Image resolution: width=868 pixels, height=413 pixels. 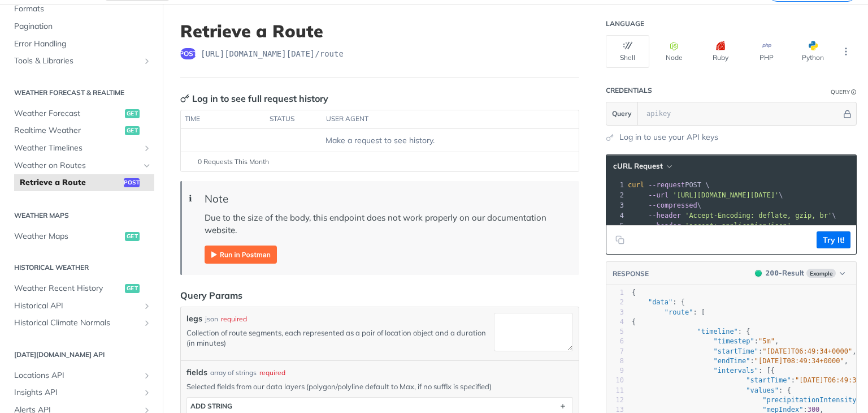 What do you see at coordinates (81, 93) in the screenshot?
I see `h2: Weather Forecast & realtime` at bounding box center [81, 93].